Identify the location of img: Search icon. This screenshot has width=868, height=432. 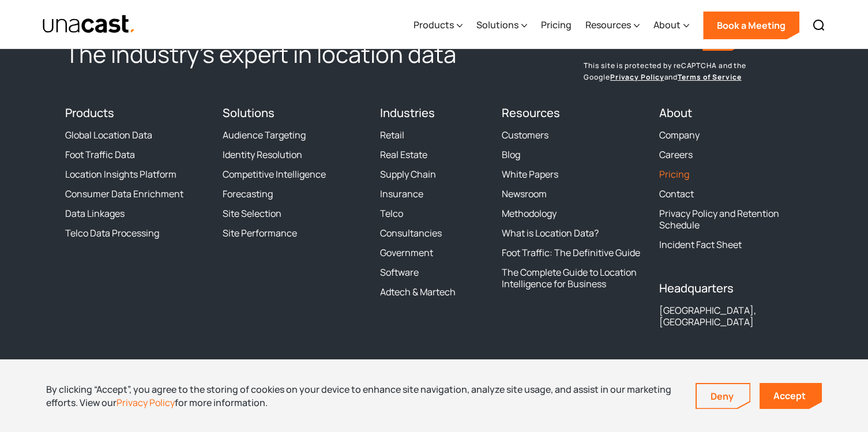
(819, 26).